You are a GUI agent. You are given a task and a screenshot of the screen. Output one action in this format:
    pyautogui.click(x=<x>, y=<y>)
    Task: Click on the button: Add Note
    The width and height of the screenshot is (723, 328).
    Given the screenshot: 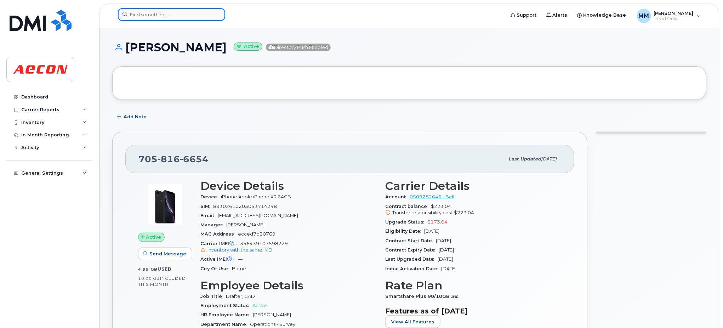 What is the action you would take?
    pyautogui.click(x=132, y=117)
    